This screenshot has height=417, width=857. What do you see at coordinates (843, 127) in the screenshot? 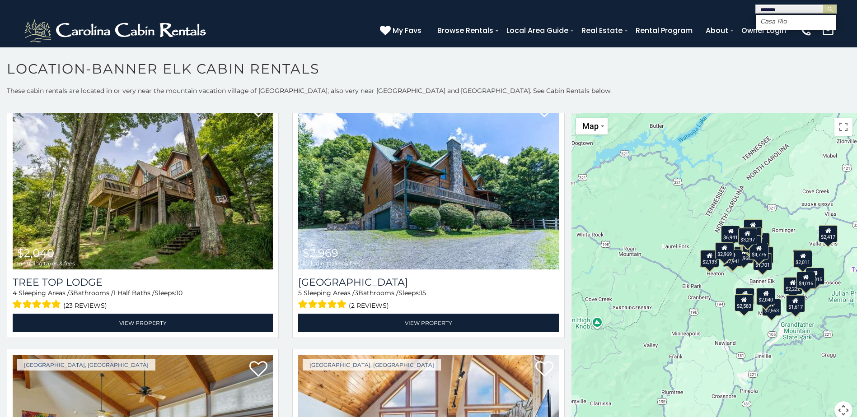
I see `button: Toggle fullscreen view` at bounding box center [843, 127].